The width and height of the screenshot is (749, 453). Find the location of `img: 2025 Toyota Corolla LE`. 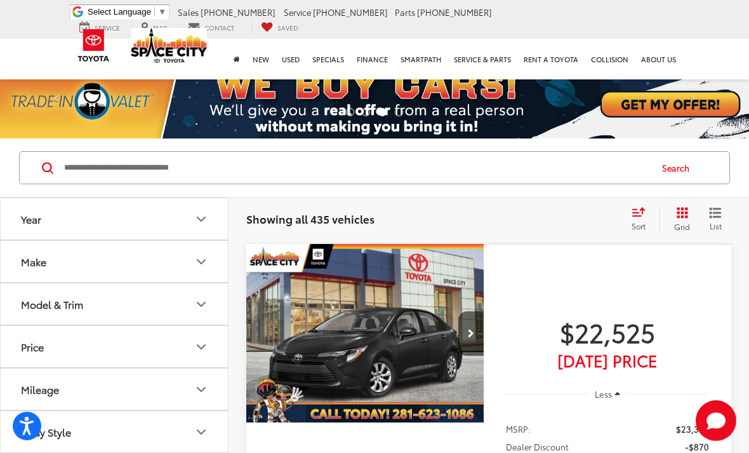

img: 2025 Toyota Corolla LE is located at coordinates (365, 333).